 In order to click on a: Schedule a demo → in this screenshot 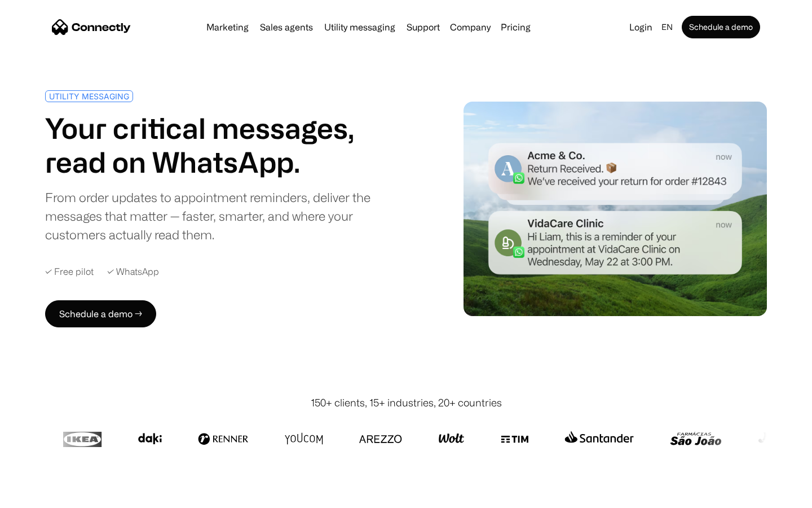, I will do `click(101, 314)`.